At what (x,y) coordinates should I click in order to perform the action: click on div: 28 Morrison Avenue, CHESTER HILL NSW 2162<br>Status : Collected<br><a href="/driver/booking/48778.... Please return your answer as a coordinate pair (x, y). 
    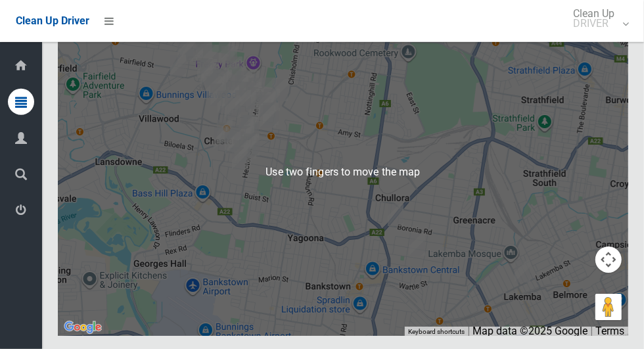
    Looking at the image, I should click on (251, 144).